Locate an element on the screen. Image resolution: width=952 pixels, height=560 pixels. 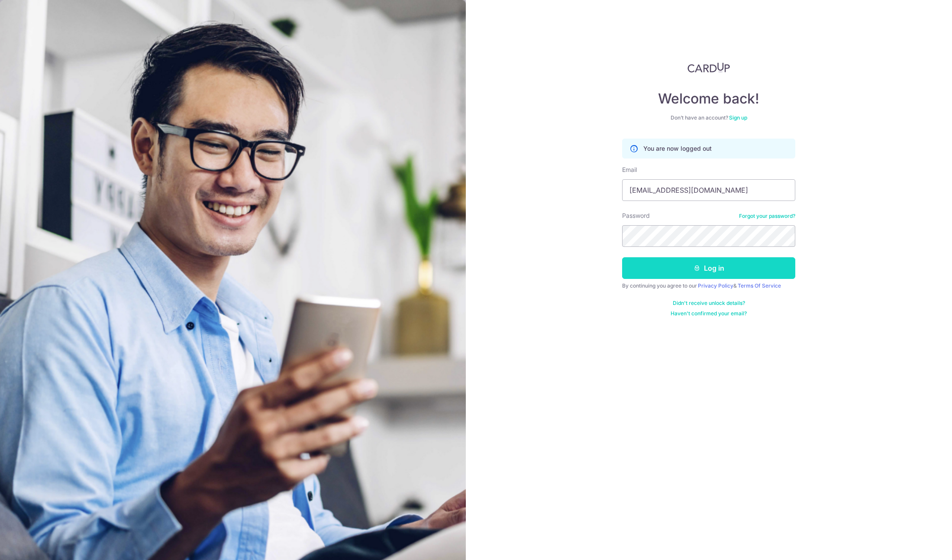
img: CardUp Logo is located at coordinates (709, 68).